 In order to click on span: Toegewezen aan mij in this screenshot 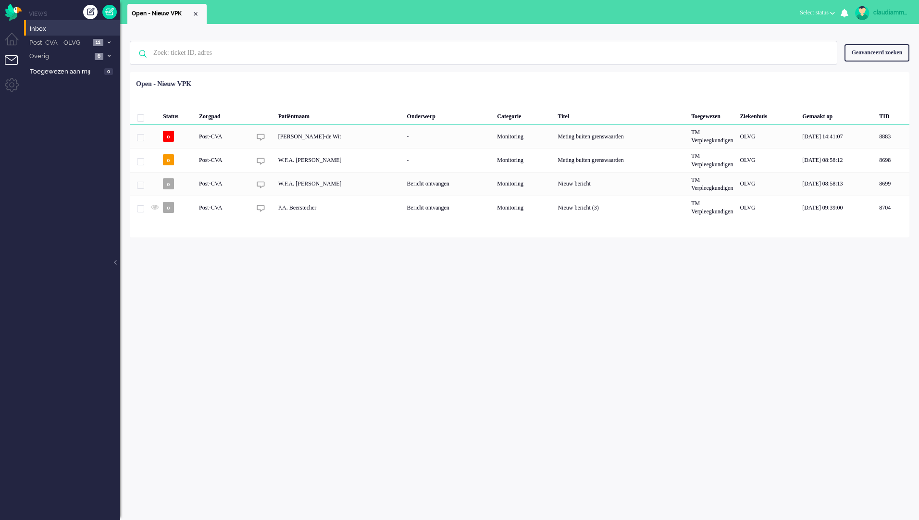, I will do `click(65, 72)`.